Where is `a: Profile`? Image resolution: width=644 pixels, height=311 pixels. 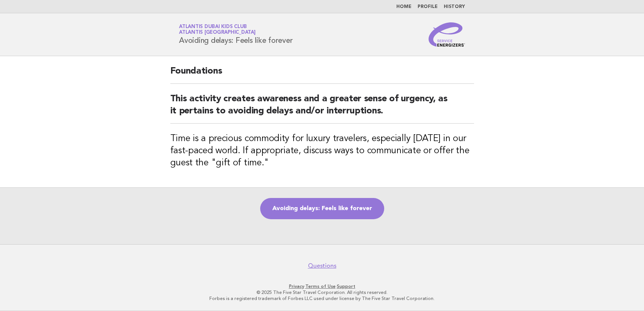 a: Profile is located at coordinates (428, 7).